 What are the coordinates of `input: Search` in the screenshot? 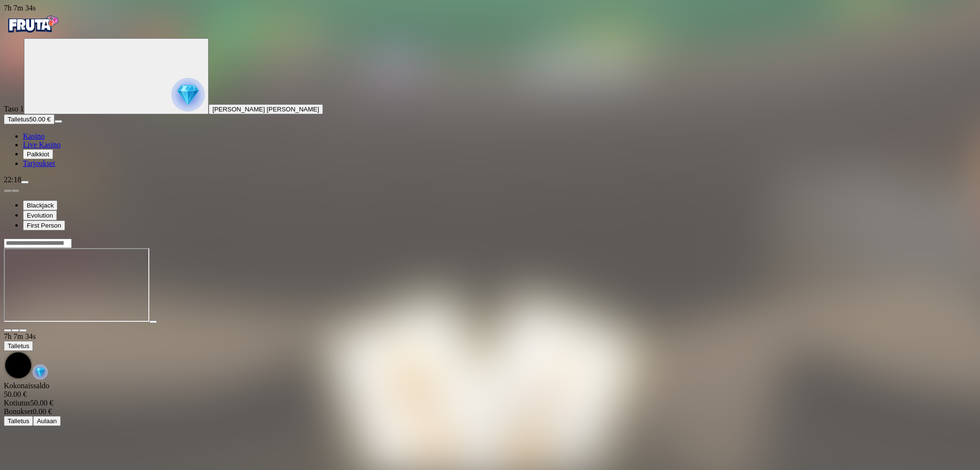 It's located at (38, 244).